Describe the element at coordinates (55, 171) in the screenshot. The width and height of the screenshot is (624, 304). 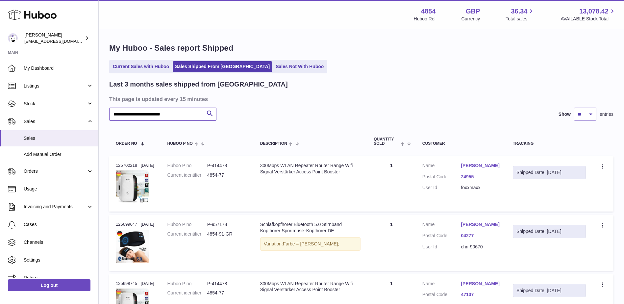
I see `span: Orders` at that location.